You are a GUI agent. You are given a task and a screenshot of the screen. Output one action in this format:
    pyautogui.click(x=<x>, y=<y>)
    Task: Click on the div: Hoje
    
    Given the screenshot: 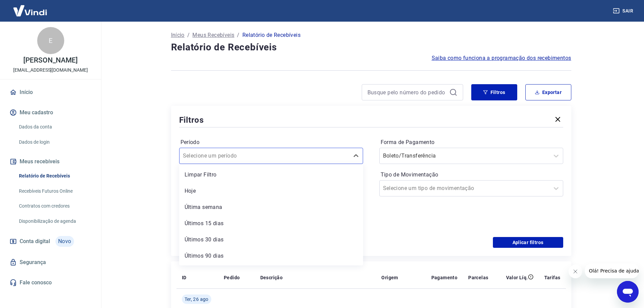 What is the action you would take?
    pyautogui.click(x=271, y=191)
    